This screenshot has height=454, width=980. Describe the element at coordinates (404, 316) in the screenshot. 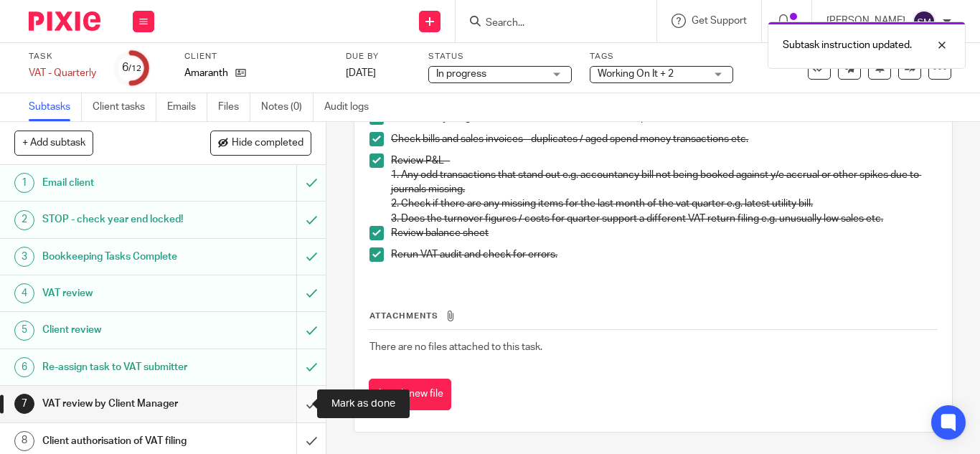

I see `span: Attachments` at that location.